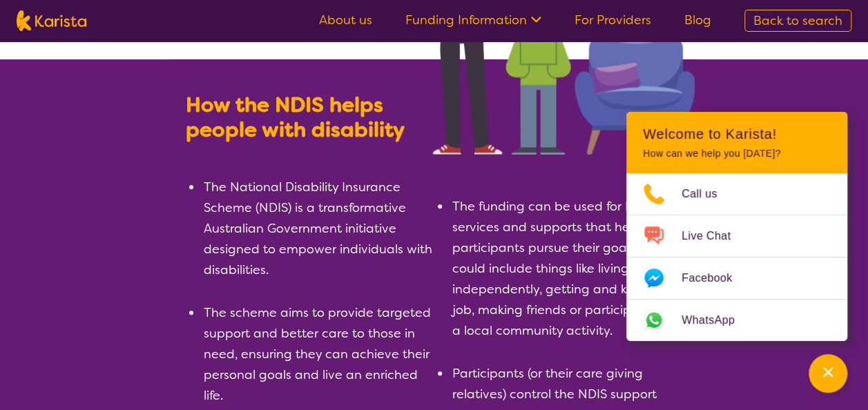 The image size is (868, 410). I want to click on b: How the NDIS helps people with disability, so click(295, 117).